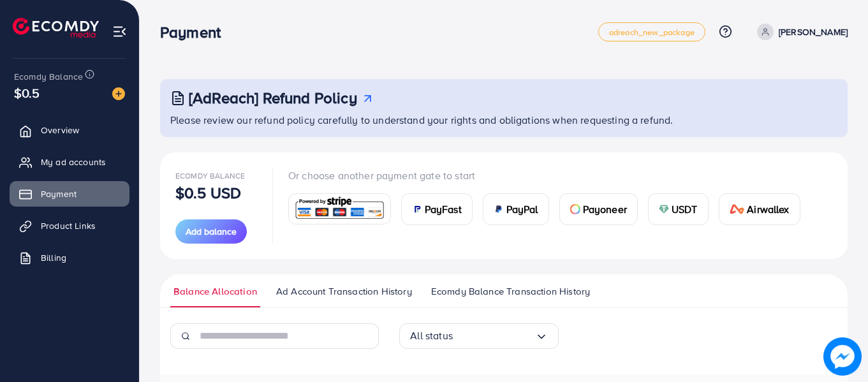 Image resolution: width=868 pixels, height=382 pixels. What do you see at coordinates (344, 291) in the screenshot?
I see `span: Ad Account Transaction History` at bounding box center [344, 291].